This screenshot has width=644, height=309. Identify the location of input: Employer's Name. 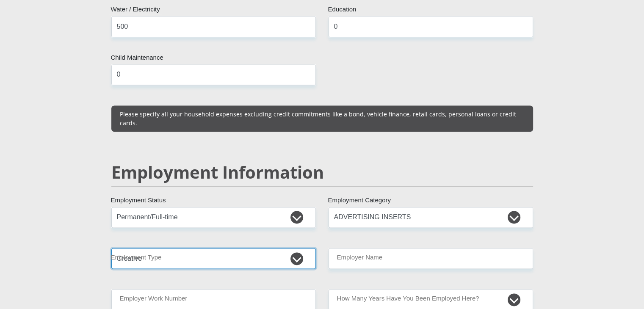
(431, 258).